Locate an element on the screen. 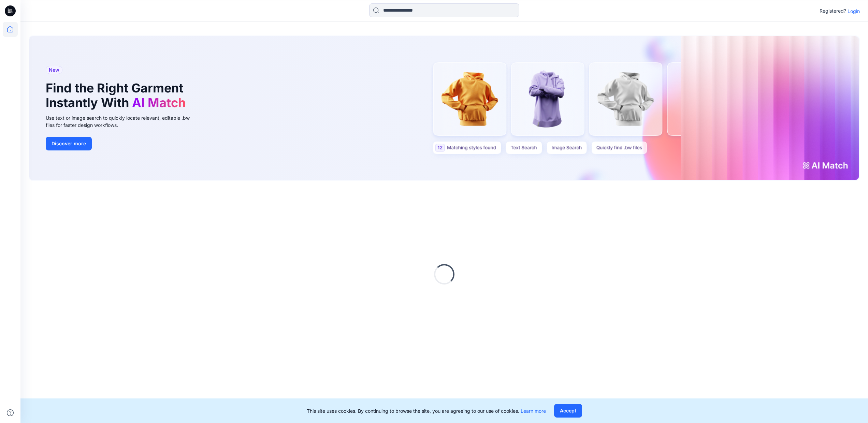 The height and width of the screenshot is (423, 868). span: New is located at coordinates (54, 70).